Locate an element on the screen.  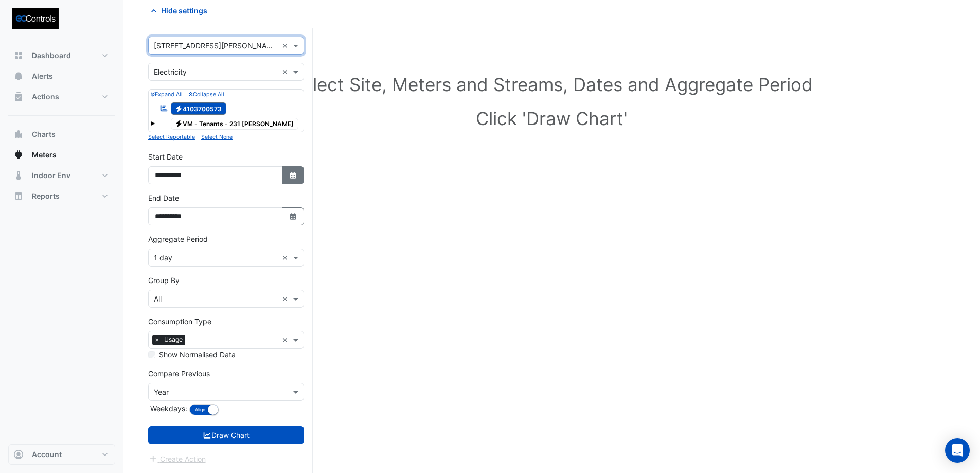
span: 4103700573 is located at coordinates (199, 109).